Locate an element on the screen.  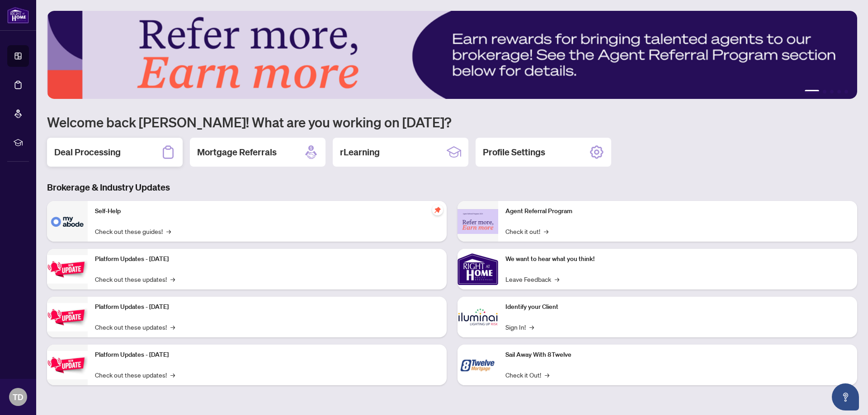
button: 3 is located at coordinates (832, 92).